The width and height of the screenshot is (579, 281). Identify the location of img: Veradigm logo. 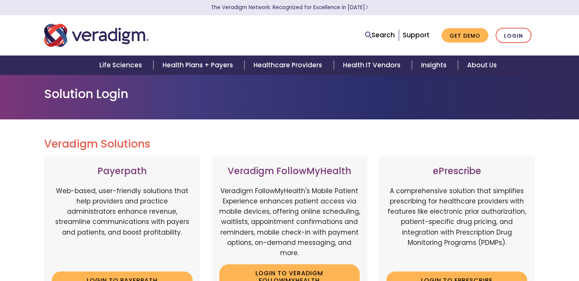
(96, 35).